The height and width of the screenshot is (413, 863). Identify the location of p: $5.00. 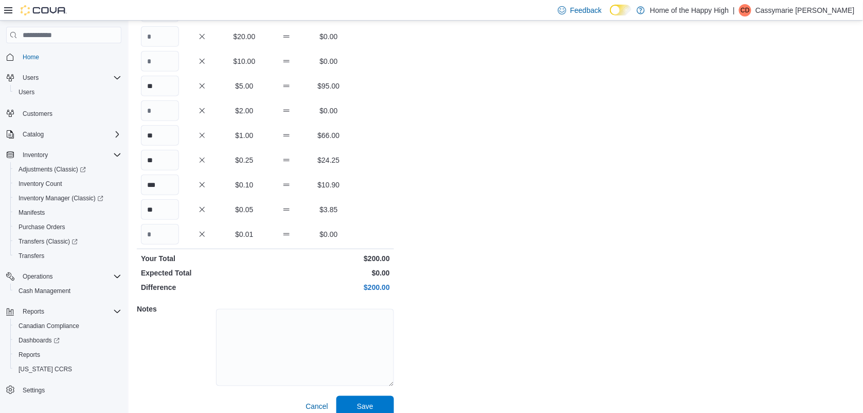
(244, 86).